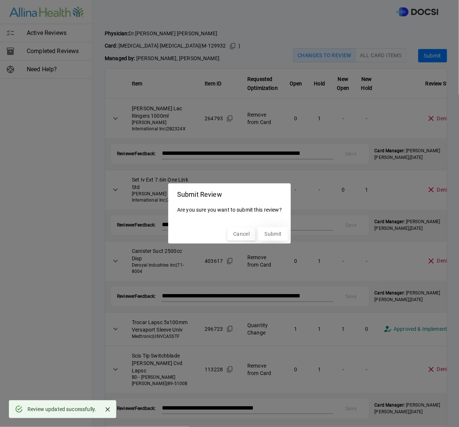 Image resolution: width=459 pixels, height=427 pixels. Describe the element at coordinates (230, 193) in the screenshot. I see `h2: Submit Review` at that location.